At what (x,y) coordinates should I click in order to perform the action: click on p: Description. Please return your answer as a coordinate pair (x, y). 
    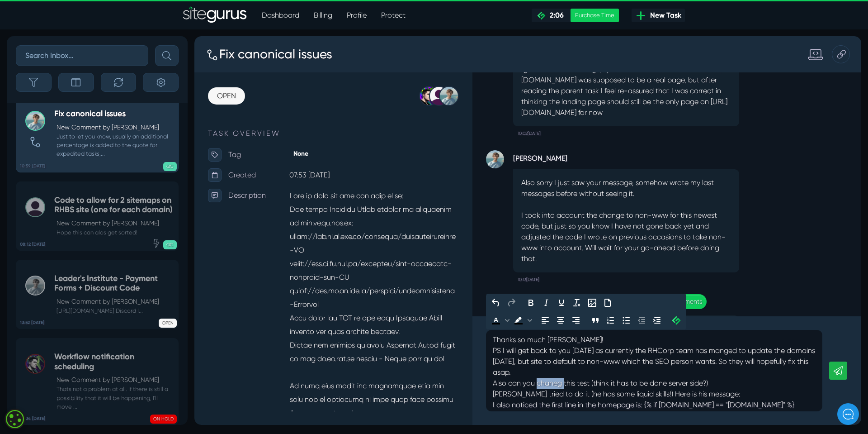
    Looking at the image, I should click on (64, 159).